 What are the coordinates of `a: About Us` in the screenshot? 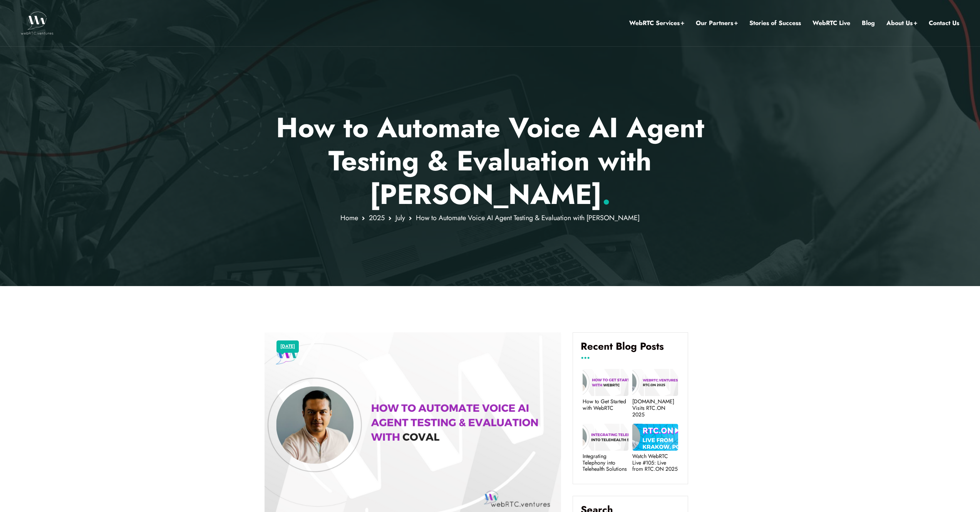 It's located at (902, 23).